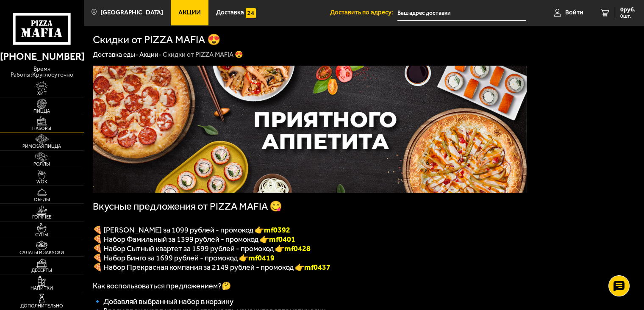 The width and height of the screenshot is (644, 310). I want to click on span: Доставить по адресу:, so click(363, 12).